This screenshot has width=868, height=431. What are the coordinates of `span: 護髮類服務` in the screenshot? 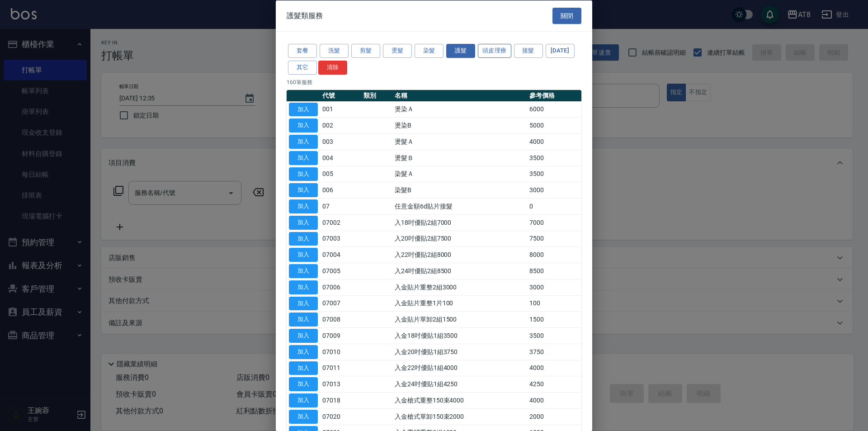 It's located at (305, 15).